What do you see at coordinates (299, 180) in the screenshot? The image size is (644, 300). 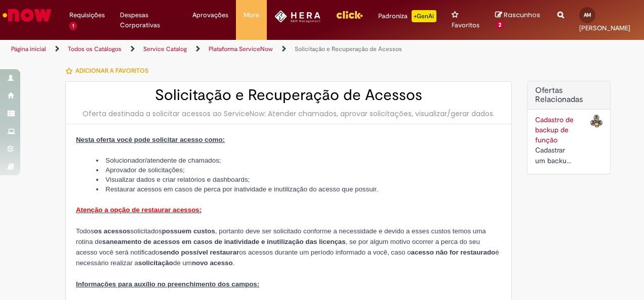 I see `li: Visualizar dados e criar relatórios e dashboards;` at bounding box center [299, 180].